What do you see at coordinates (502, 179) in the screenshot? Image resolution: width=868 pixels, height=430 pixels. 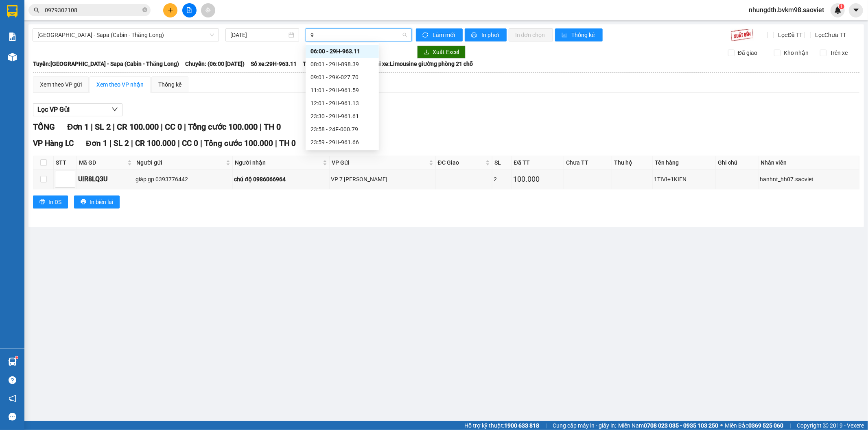 I see `div: 2` at bounding box center [502, 179].